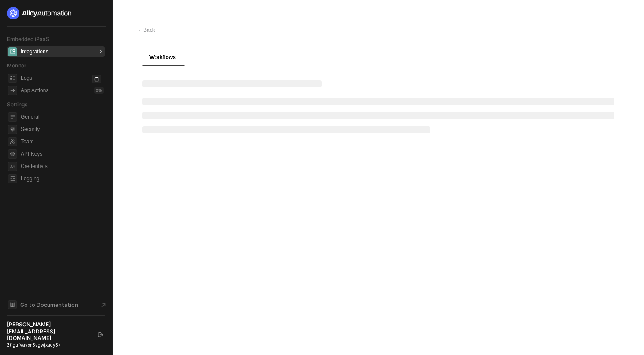 This screenshot has width=644, height=355. What do you see at coordinates (12, 78) in the screenshot?
I see `span: icon-logs` at bounding box center [12, 78].